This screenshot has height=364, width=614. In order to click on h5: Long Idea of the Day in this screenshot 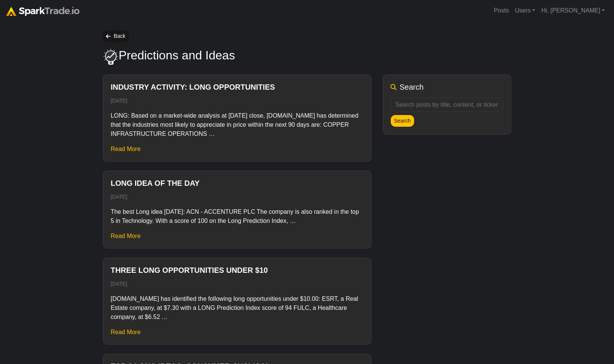, I will do `click(237, 183)`.